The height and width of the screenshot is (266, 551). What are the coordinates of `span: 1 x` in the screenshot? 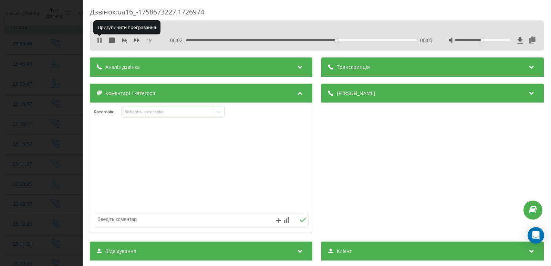 It's located at (149, 40).